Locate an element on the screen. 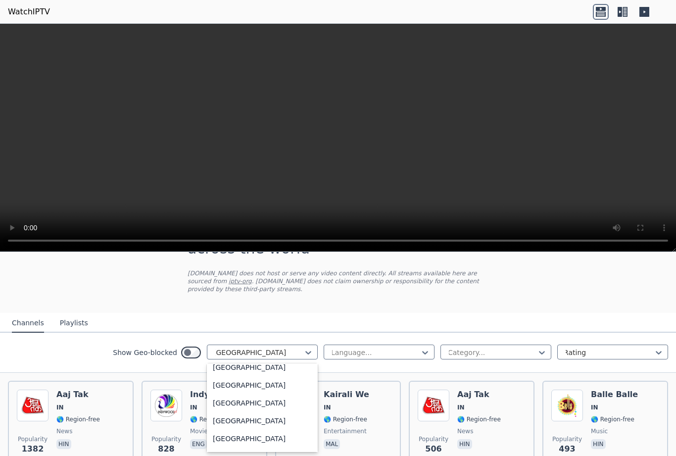  label: Show Geo-blocked is located at coordinates (145, 353).